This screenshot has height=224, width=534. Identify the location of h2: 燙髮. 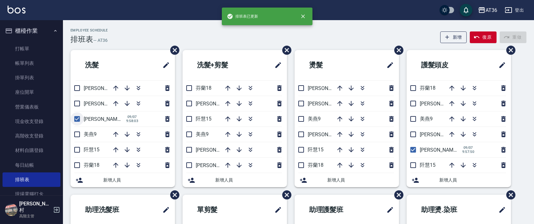
(328, 65).